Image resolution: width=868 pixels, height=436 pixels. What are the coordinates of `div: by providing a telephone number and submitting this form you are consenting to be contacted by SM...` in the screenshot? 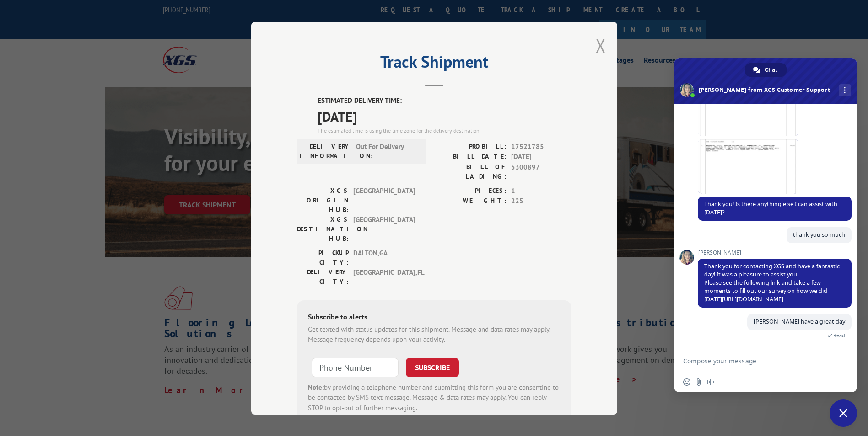 It's located at (434, 398).